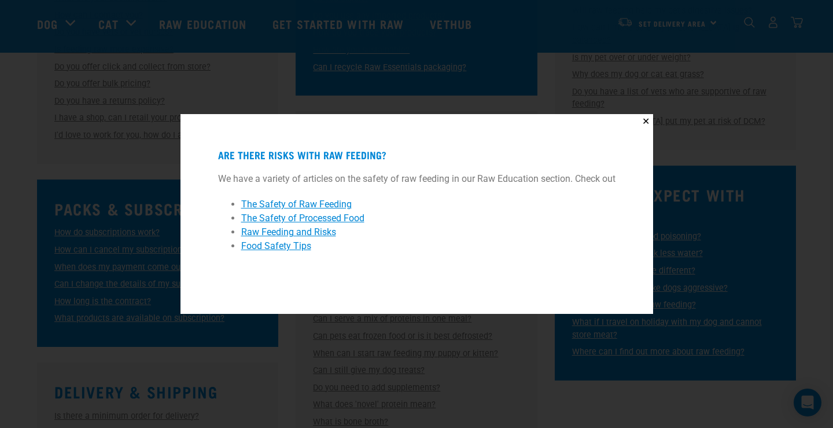 The width and height of the screenshot is (833, 428). I want to click on a: The Safety of Raw Feeding, so click(296, 204).